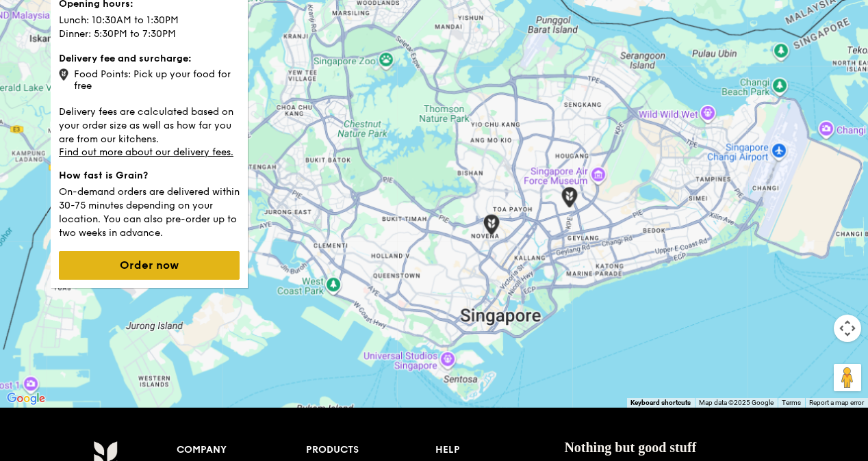 The width and height of the screenshot is (868, 461). What do you see at coordinates (149, 265) in the screenshot?
I see `a: Order now` at bounding box center [149, 265].